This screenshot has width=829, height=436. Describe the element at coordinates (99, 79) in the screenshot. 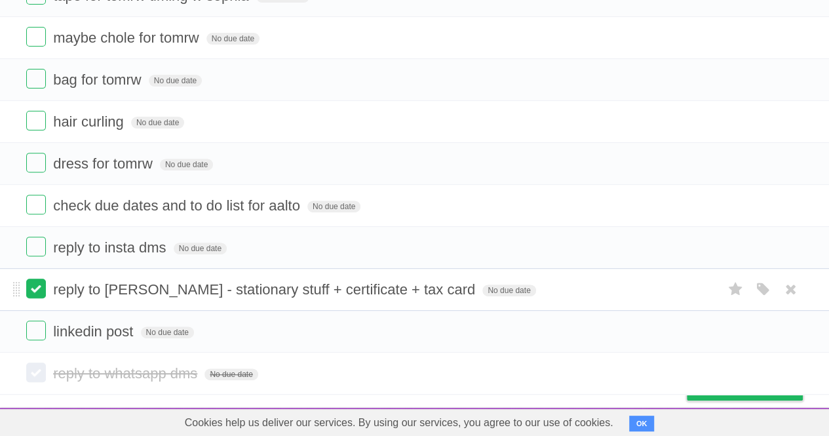

I see `span: bag for tomrw` at that location.